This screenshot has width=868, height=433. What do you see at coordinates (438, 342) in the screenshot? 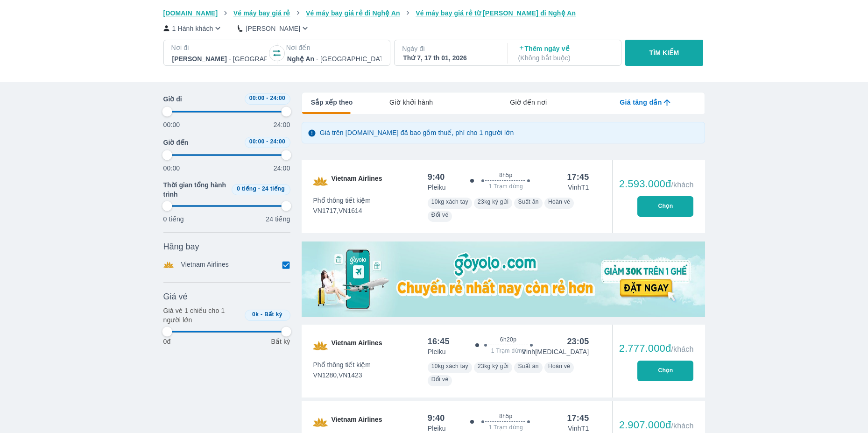
I see `div: 16:45` at bounding box center [438, 342].